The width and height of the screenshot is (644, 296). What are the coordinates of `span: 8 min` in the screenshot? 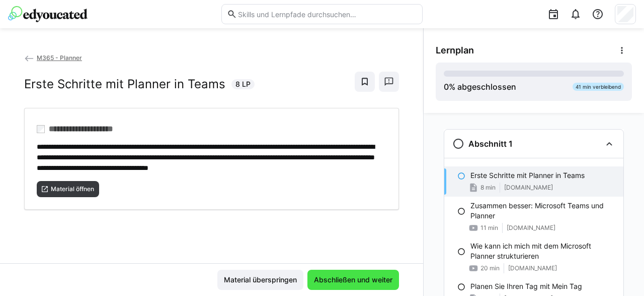 It's located at (488, 188).